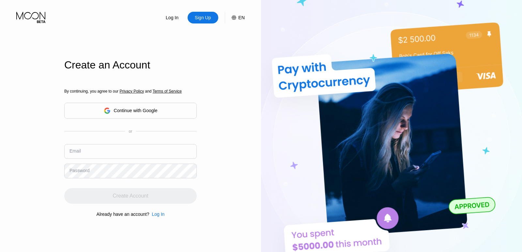 The height and width of the screenshot is (252, 522). What do you see at coordinates (79, 171) in the screenshot?
I see `div: Password` at bounding box center [79, 171].